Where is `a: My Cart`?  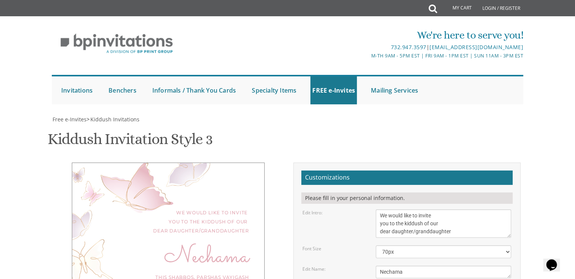 a: My Cart is located at coordinates (457, 8).